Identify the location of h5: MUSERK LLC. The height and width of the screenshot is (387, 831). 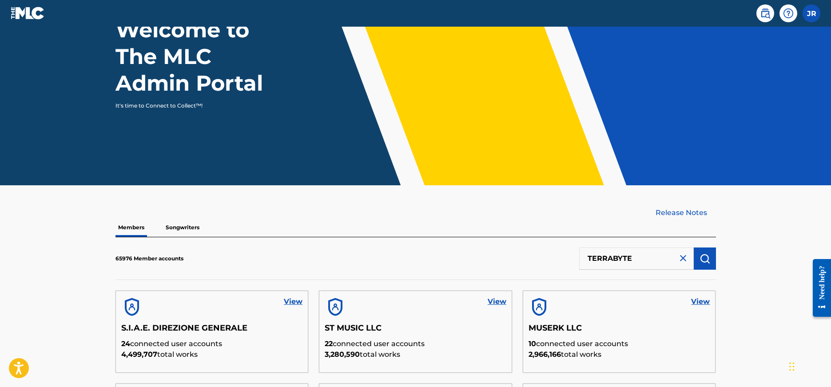
(619, 331).